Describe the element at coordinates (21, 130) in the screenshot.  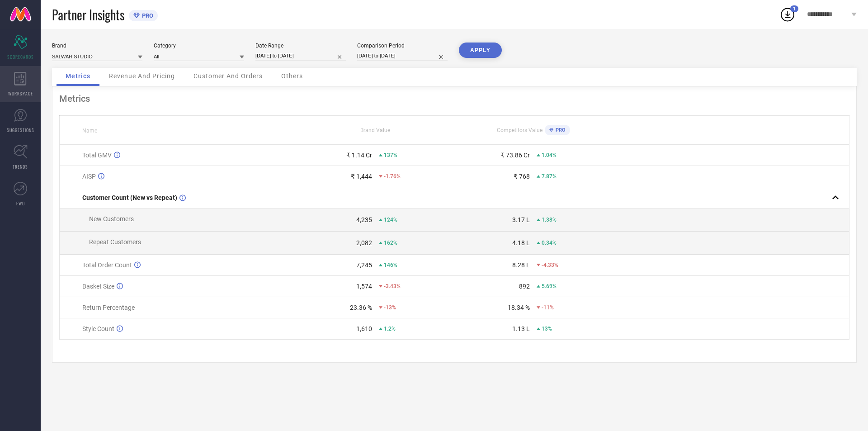
I see `span: SUGGESTIONS` at that location.